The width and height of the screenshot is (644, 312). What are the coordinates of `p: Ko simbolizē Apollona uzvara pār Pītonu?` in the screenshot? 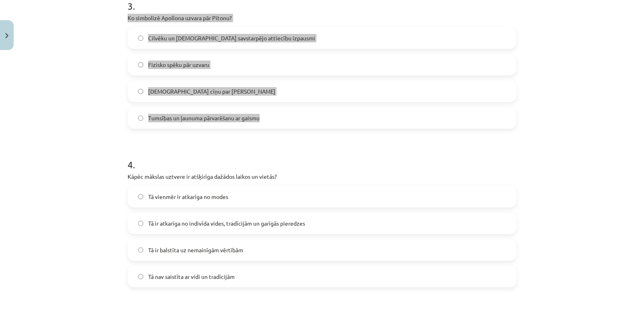 It's located at (322, 18).